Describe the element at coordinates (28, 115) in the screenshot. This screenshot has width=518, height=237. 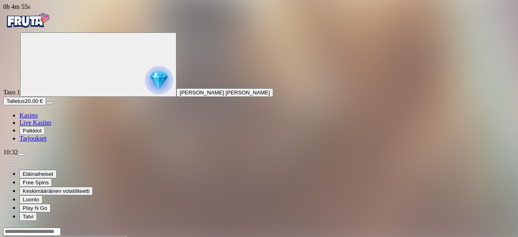
I see `span: Kasino` at that location.